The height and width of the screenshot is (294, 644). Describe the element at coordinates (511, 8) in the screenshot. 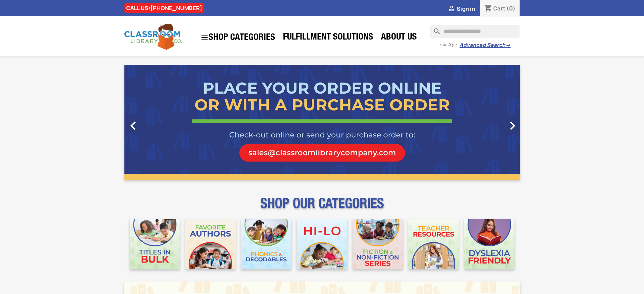

I see `span: (0)` at that location.